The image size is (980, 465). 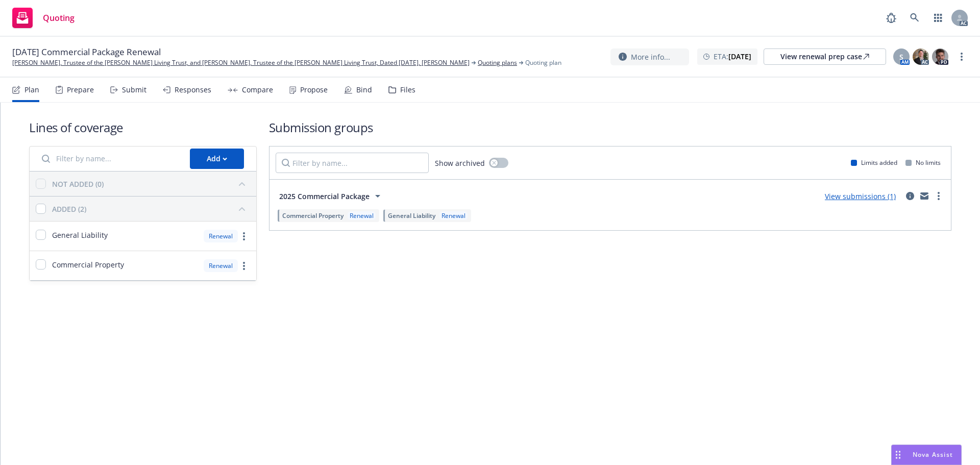 I want to click on div: Bind, so click(x=364, y=90).